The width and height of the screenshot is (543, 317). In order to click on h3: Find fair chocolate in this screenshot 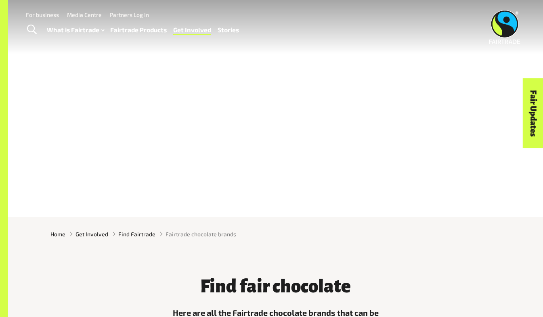, I will do `click(276, 287)`.